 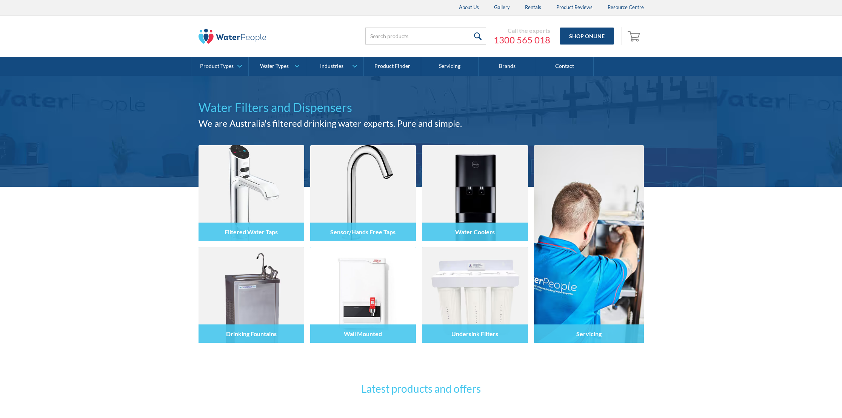 What do you see at coordinates (475, 232) in the screenshot?
I see `h4: Water Coolers` at bounding box center [475, 232].